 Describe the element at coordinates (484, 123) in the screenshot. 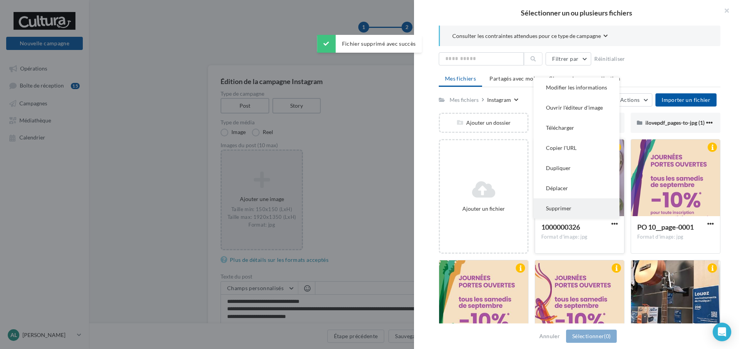

I see `div: Ajouter un dossier` at that location.